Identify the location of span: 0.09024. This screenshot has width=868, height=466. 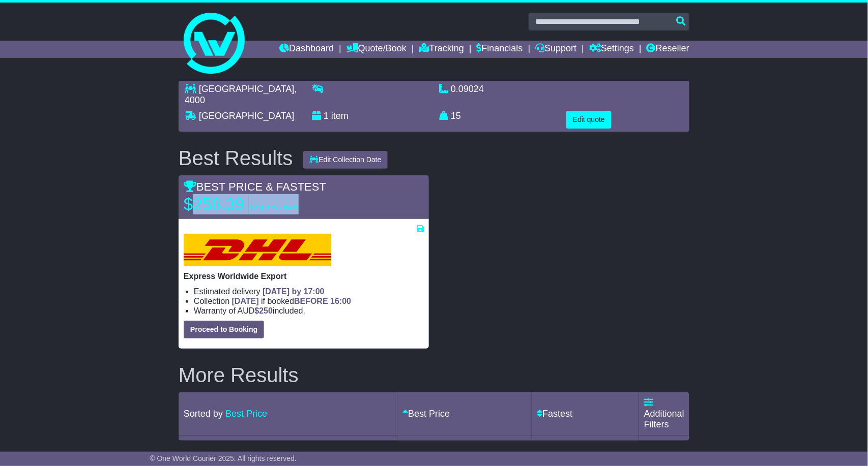
(467, 89).